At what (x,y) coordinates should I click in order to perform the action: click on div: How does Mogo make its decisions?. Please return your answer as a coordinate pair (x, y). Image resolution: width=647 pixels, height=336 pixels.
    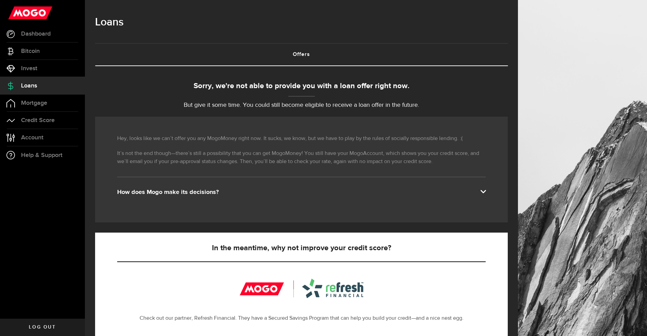
    Looking at the image, I should click on (301, 192).